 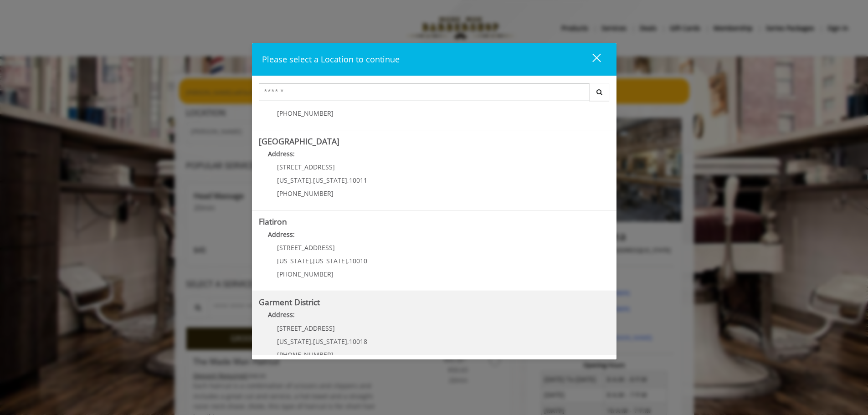 What do you see at coordinates (289, 302) in the screenshot?
I see `b: Garment District` at bounding box center [289, 302].